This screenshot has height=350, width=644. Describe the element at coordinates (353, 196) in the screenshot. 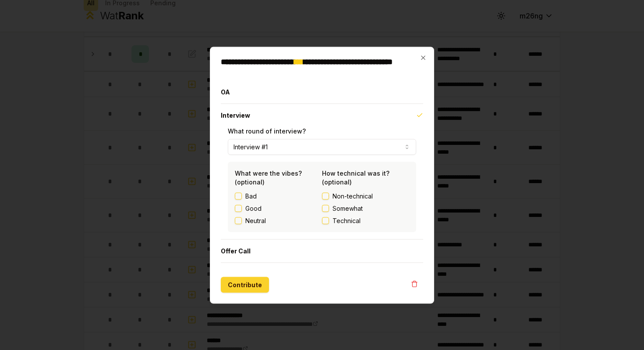

I see `span: Non-technical` at that location.